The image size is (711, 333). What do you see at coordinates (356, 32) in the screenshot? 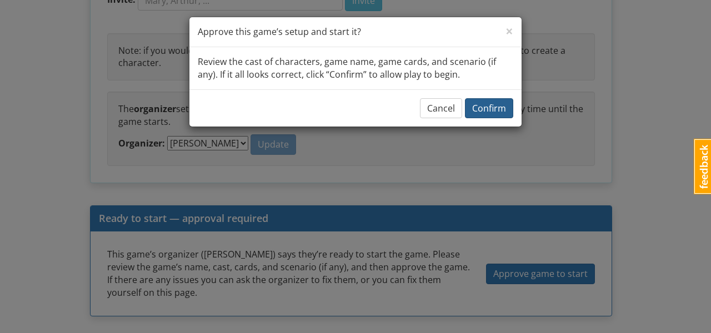
I see `div: Approve this game’s setup and start it?` at bounding box center [356, 32].